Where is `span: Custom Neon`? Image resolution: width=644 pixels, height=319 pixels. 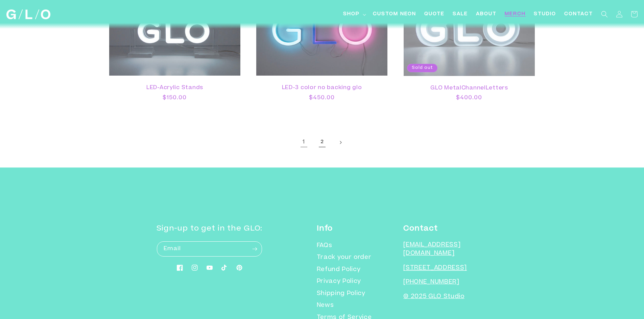 span: Custom Neon is located at coordinates (395, 14).